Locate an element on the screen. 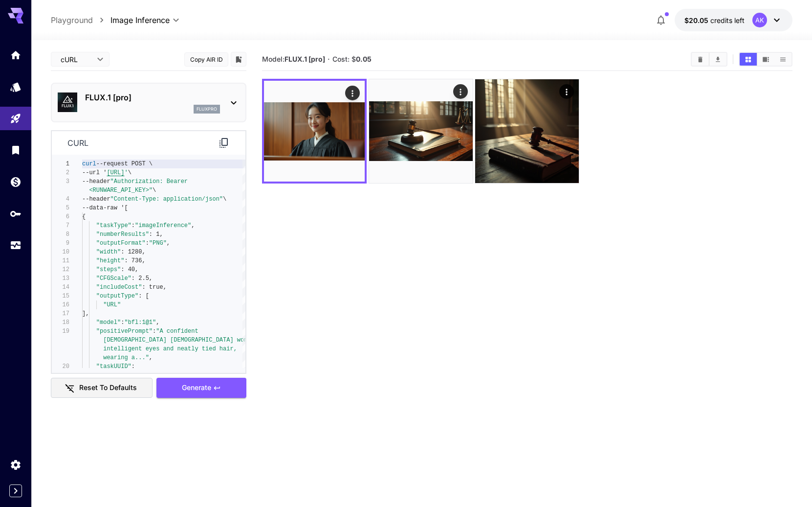 Image resolution: width=812 pixels, height=507 pixels. span: "PNG" is located at coordinates (158, 243).